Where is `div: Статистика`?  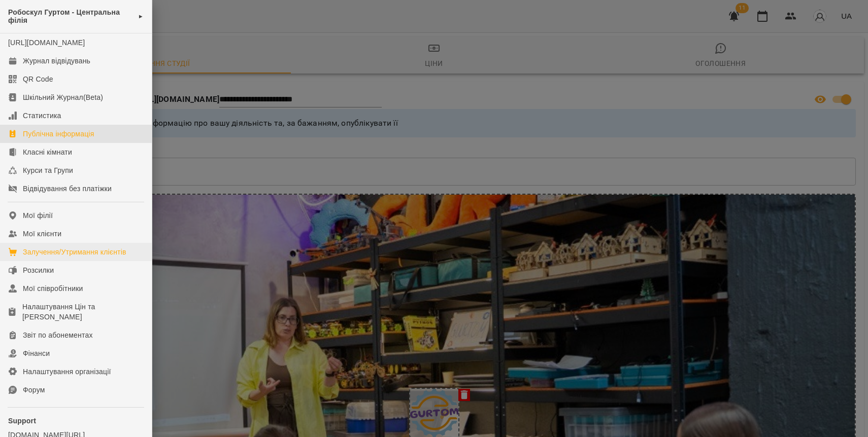
div: Статистика is located at coordinates (42, 115).